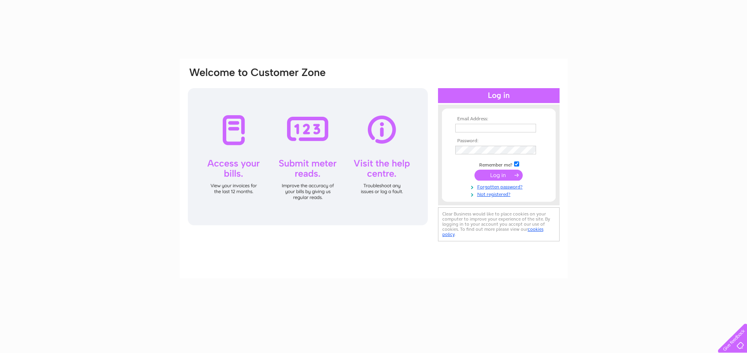  What do you see at coordinates (499, 119) in the screenshot?
I see `th: Email Address:` at bounding box center [499, 119].